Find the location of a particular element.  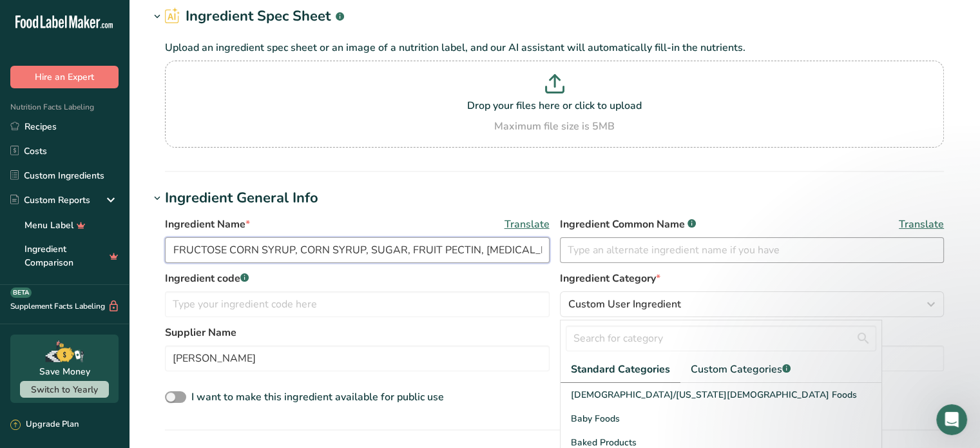

button: Hire an Expert is located at coordinates (64, 77).